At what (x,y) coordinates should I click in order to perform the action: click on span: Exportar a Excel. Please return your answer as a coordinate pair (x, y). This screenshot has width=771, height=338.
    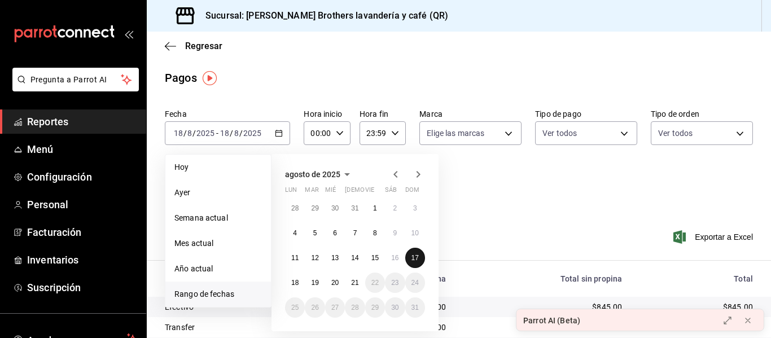
    Looking at the image, I should click on (714, 237).